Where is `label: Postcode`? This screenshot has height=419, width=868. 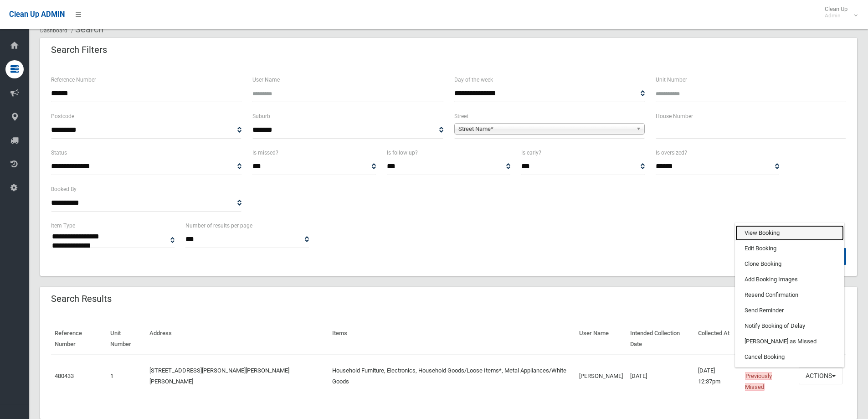 label: Postcode is located at coordinates (62, 117).